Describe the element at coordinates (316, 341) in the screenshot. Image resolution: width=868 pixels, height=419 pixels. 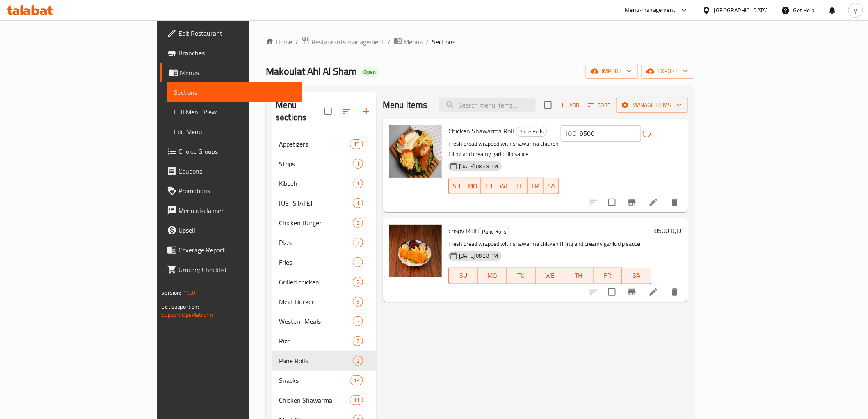
I see `span: Rizo` at that location.